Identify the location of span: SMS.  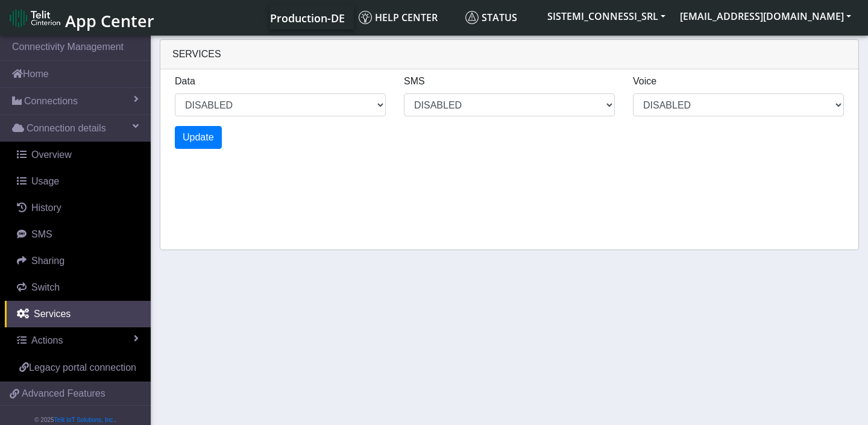
(42, 234).